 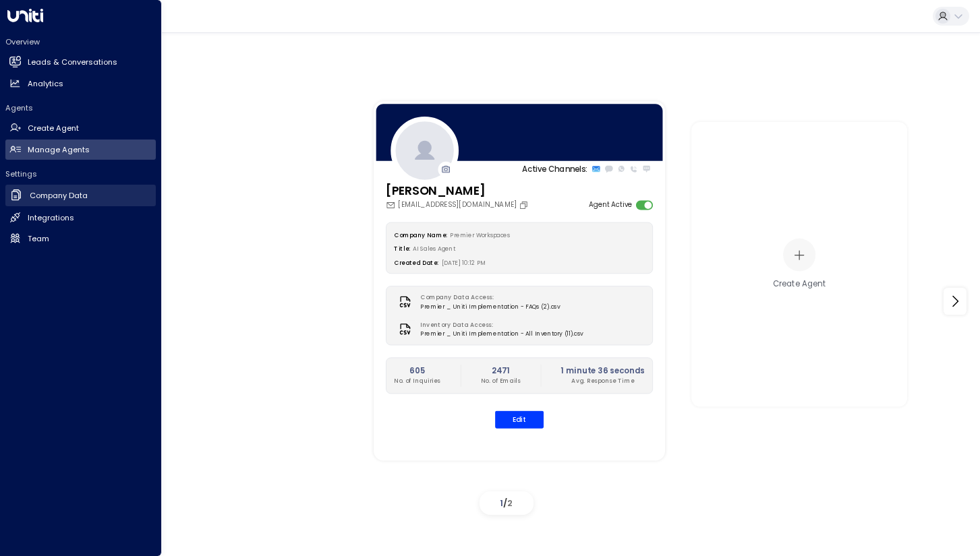 I want to click on label: Title:, so click(x=401, y=249).